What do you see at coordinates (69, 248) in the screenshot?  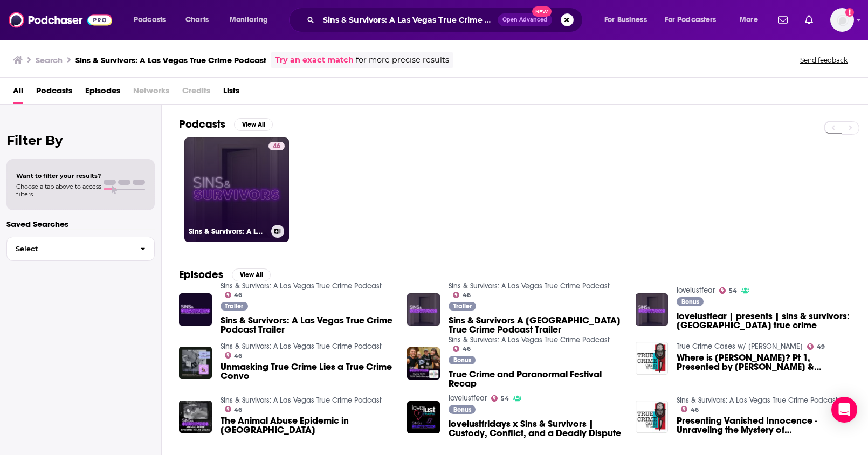 I see `span: Select` at bounding box center [69, 248].